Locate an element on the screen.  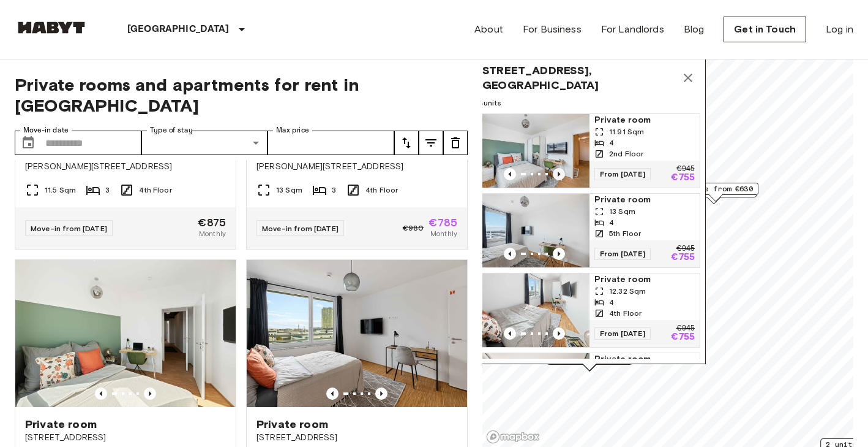
a: Marketing picture of unit DE-02-022-004-04HFPrevious imagePrevious imagePrivate room13 Sqm45th Fl... is located at coordinates (590, 231).